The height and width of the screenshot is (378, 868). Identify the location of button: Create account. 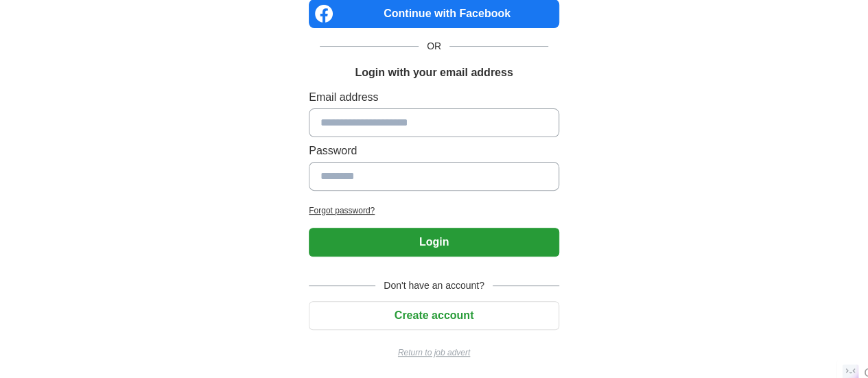
(434, 316).